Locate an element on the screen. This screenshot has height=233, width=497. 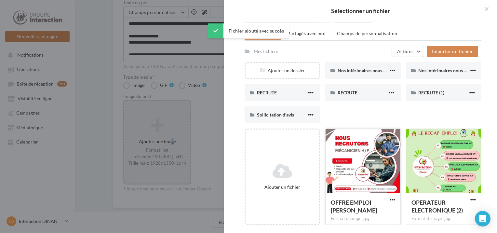
span: OFFRE EMPLOI MECANO is located at coordinates (354, 206).